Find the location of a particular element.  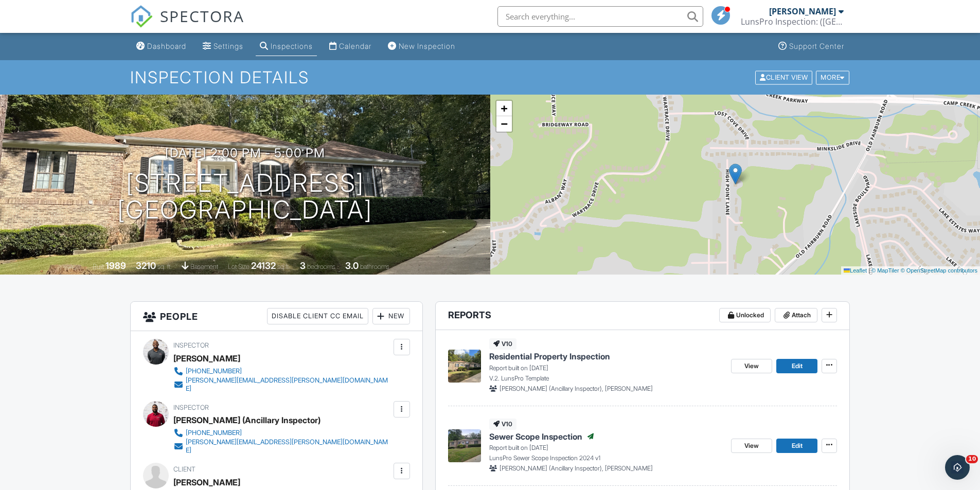

span: 10 is located at coordinates (972, 460).